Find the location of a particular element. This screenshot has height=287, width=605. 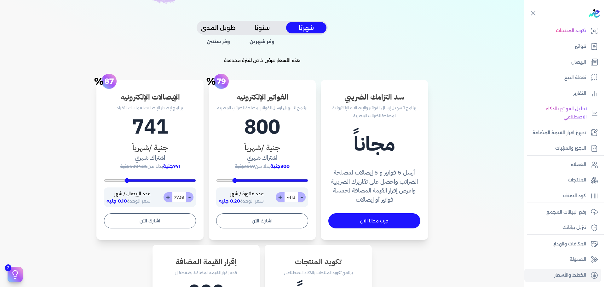

h1: مجاناً is located at coordinates (374, 144).